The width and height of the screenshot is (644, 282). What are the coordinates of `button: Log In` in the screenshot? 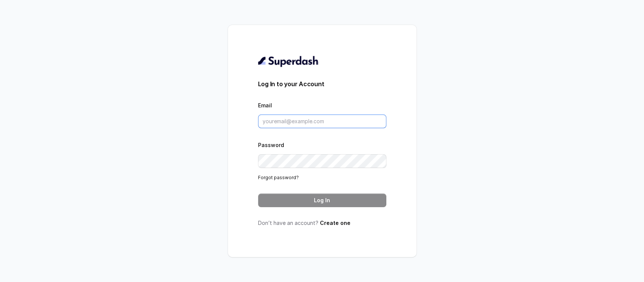 It's located at (322, 200).